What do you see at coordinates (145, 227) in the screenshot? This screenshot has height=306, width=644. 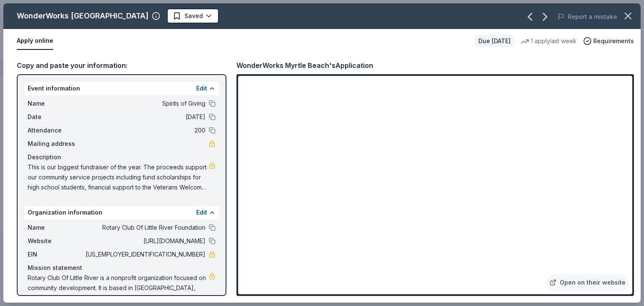 I see `span: Rotary Club Of Little River Foundation` at bounding box center [145, 227].